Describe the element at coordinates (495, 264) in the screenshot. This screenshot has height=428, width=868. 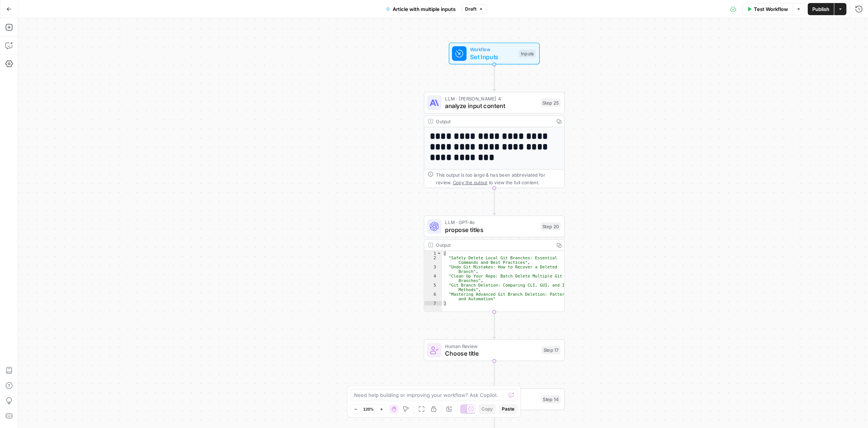
I see `div: LLM · GPT-4opropose titlesStep 20Output[ "Safely Delete Local Git Branches: Essential Commands an...` at that location.